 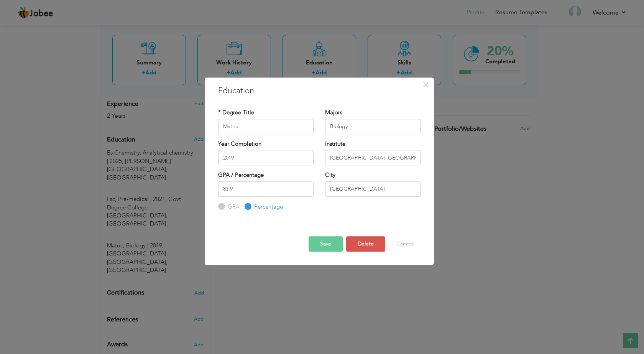 I want to click on button: Delete, so click(x=366, y=244).